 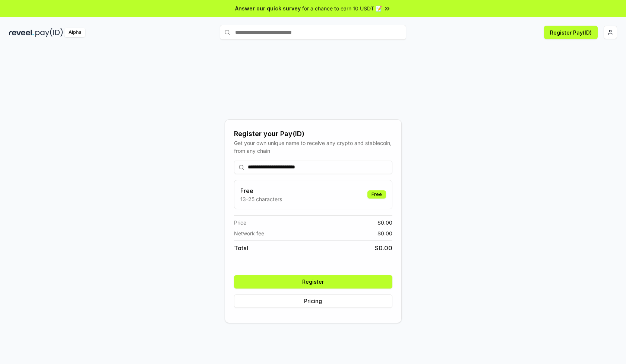 What do you see at coordinates (268, 8) in the screenshot?
I see `span: Answer our quick survey` at bounding box center [268, 8].